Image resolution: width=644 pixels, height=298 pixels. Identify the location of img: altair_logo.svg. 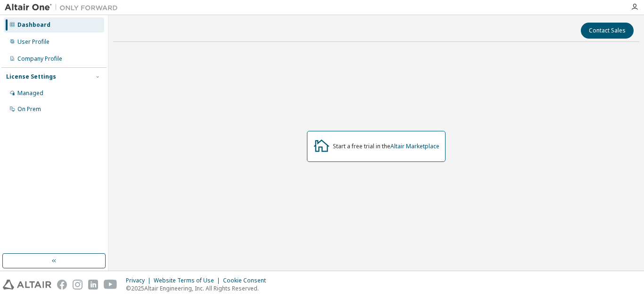
(27, 285).